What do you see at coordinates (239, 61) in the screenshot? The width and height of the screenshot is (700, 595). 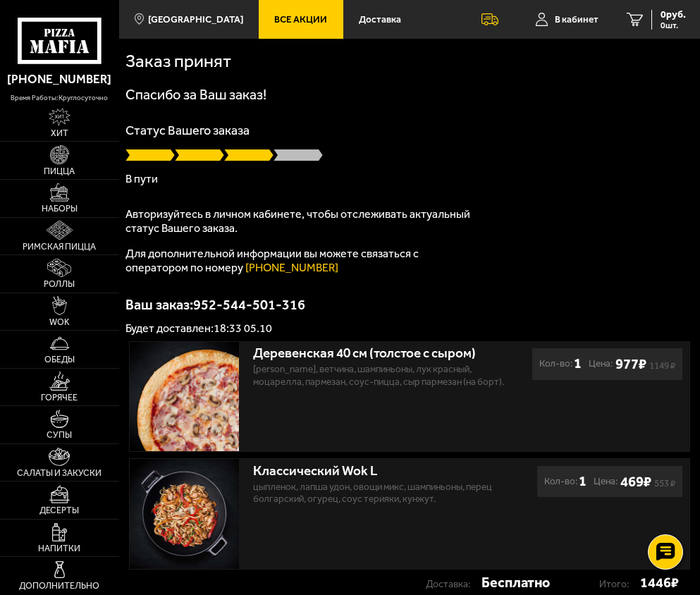 I see `h1: Заказ принят` at bounding box center [239, 61].